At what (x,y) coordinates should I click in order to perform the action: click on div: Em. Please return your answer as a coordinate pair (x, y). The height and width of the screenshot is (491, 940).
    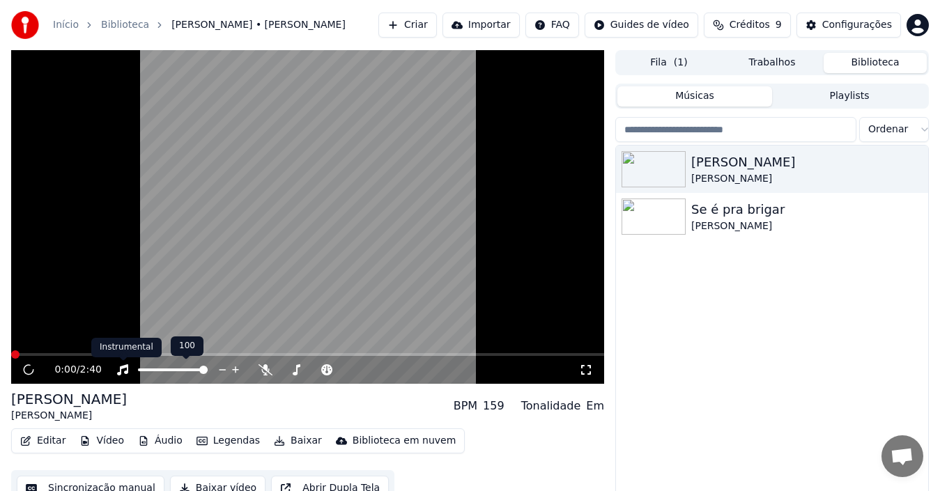
    Looking at the image, I should click on (595, 406).